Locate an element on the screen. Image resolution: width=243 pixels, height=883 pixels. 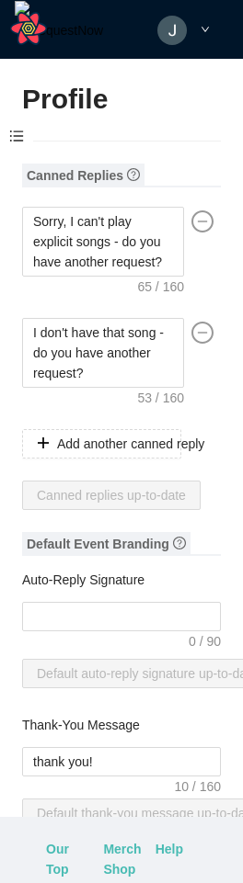
button: Open React Query Devtools is located at coordinates (28, 28).